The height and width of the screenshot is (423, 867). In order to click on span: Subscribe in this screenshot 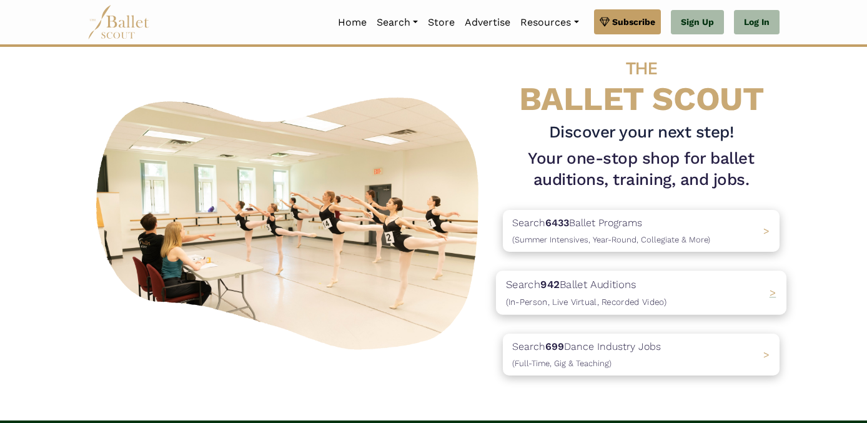, I will do `click(633, 22)`.